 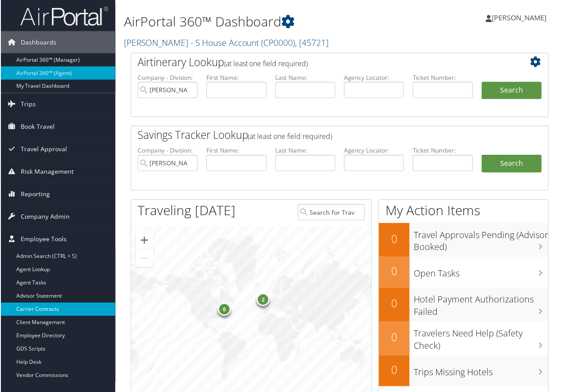 What do you see at coordinates (481, 239) in the screenshot?
I see `h3: Travel Approvals Pending (Advisor Booked)` at bounding box center [481, 239].